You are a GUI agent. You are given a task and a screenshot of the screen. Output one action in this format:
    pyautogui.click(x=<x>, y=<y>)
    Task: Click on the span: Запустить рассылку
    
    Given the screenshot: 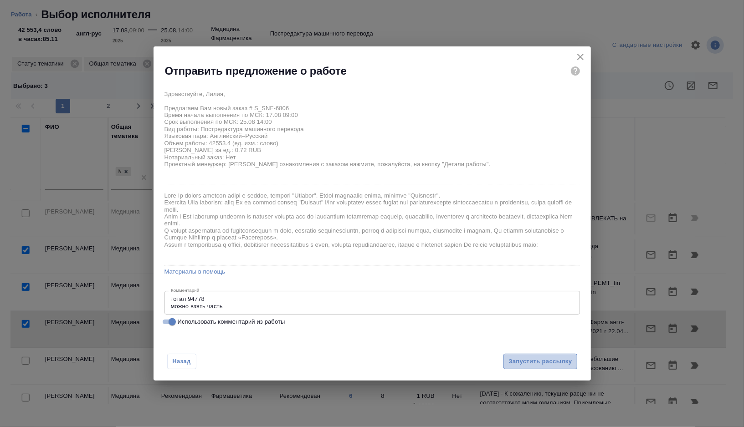 What is the action you would take?
    pyautogui.click(x=540, y=362)
    